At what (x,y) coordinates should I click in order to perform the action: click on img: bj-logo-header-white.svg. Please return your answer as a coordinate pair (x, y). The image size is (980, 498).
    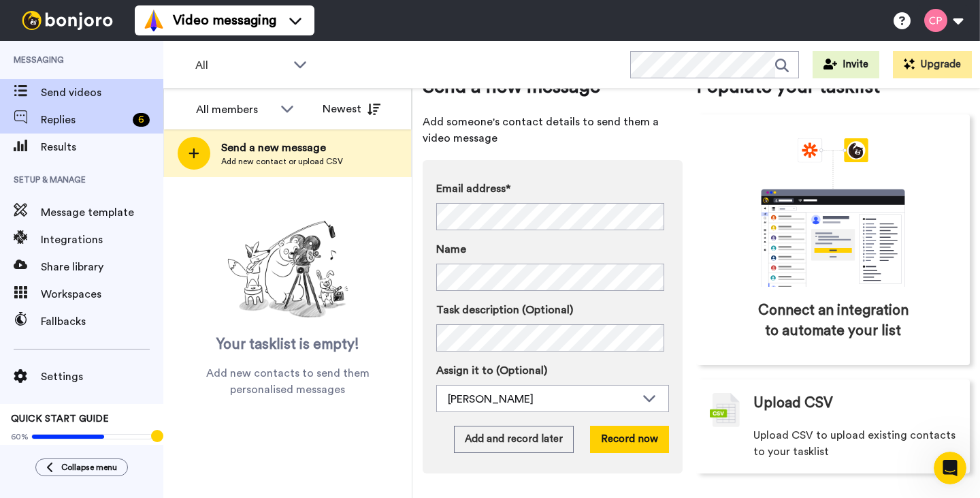
    Looking at the image, I should click on (67, 21).